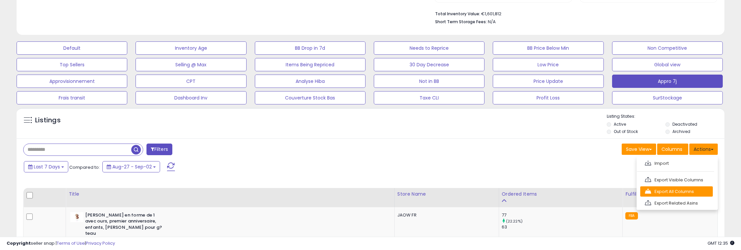 The height and width of the screenshot is (250, 741). Describe the element at coordinates (310, 98) in the screenshot. I see `button: Couverture Stock Bas` at that location.